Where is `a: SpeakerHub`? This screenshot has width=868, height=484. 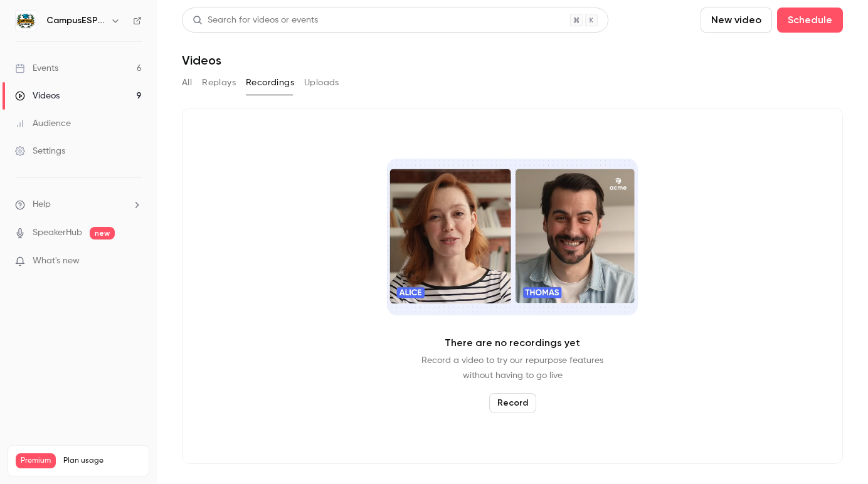
a: SpeakerHub is located at coordinates (57, 233).